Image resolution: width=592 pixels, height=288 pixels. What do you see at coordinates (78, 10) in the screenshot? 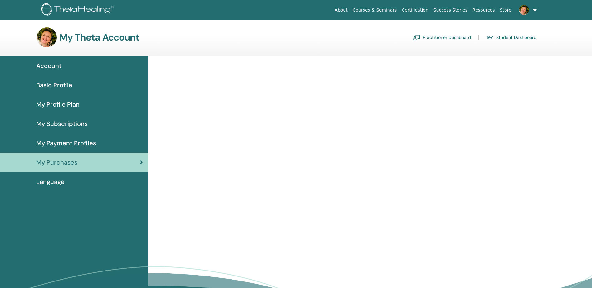
I see `img: logo.png` at bounding box center [78, 10].